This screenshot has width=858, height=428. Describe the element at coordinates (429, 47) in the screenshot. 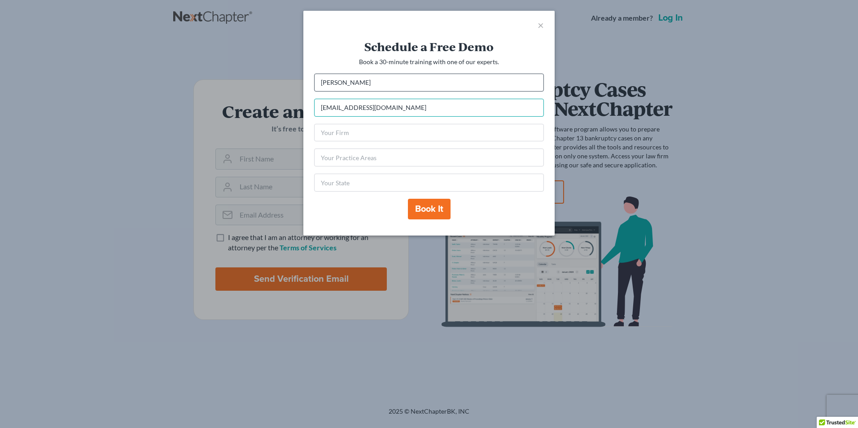

I see `h3: Schedule a Free Demo` at that location.